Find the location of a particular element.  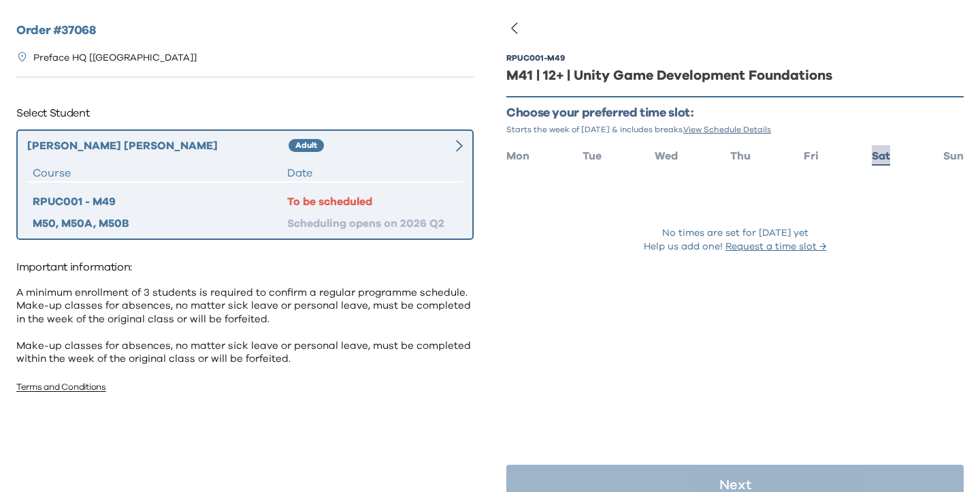

div: To be scheduled is located at coordinates (372, 202).